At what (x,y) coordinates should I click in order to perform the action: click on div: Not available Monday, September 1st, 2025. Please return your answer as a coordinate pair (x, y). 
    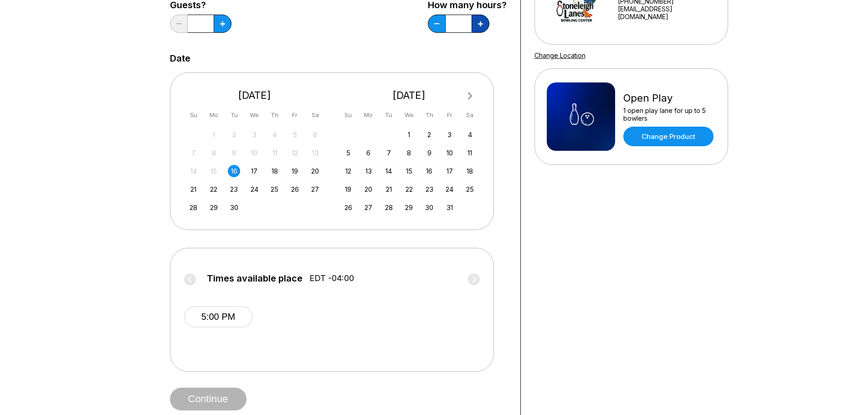
    Looking at the image, I should click on (214, 135).